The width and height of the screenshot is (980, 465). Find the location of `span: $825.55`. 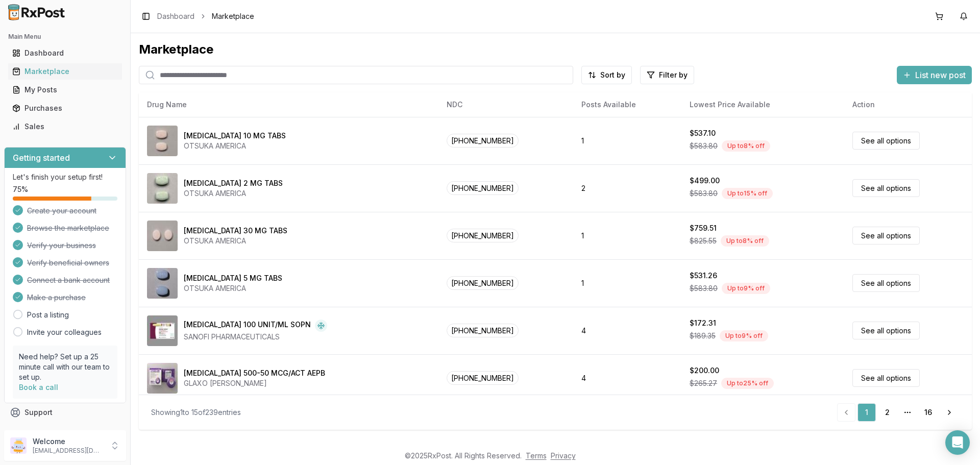

span: $825.55 is located at coordinates (703, 241).